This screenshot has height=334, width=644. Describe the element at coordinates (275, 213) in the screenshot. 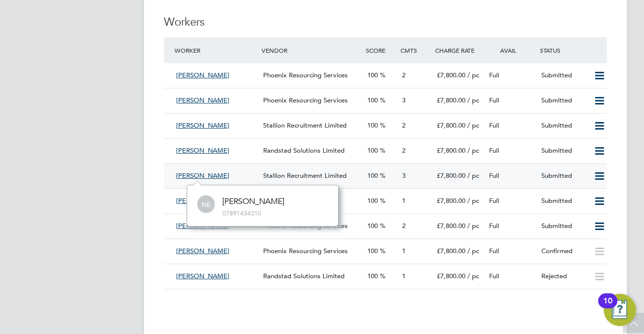

I see `span: 07891434310` at that location.